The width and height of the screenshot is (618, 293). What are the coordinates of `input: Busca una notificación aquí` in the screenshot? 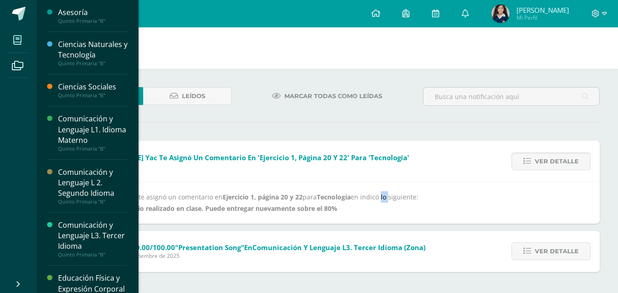 It's located at (511, 96).